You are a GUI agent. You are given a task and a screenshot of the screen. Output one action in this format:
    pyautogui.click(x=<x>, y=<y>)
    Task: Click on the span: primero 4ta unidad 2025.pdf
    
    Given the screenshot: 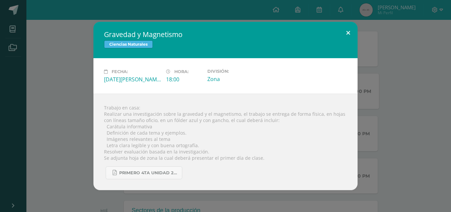 What is the action you would take?
    pyautogui.click(x=149, y=173)
    